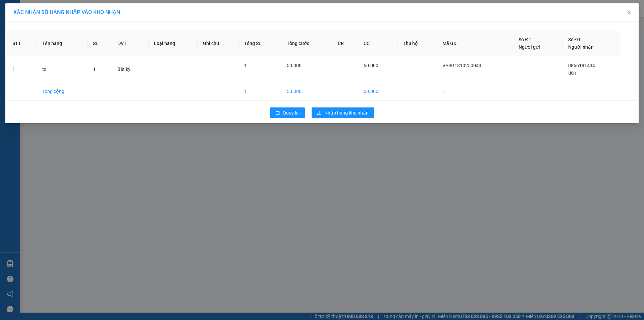 This screenshot has width=644, height=320. What do you see at coordinates (277, 113) in the screenshot?
I see `span: rollback` at bounding box center [277, 113].